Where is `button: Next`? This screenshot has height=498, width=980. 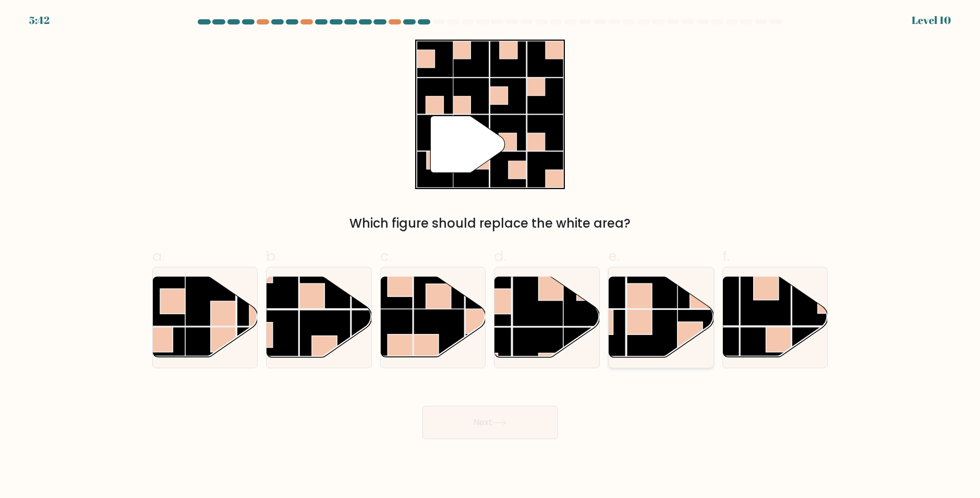 button: Next is located at coordinates (490, 423).